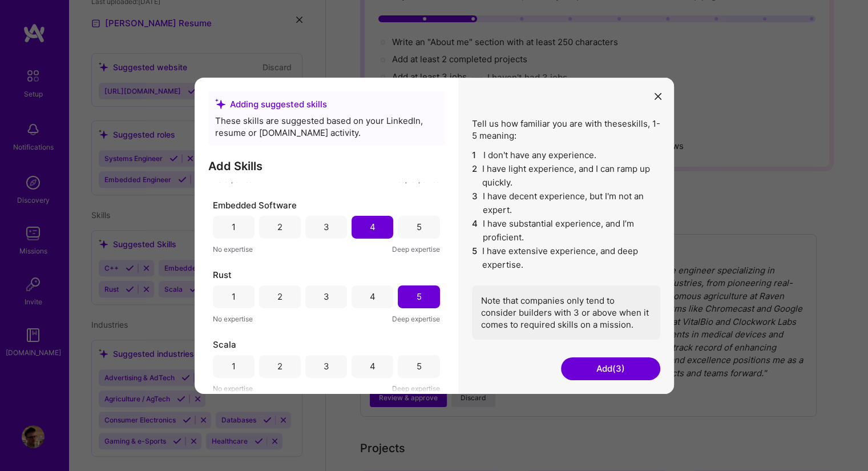 This screenshot has height=471, width=868. What do you see at coordinates (224, 343) in the screenshot?
I see `span: Scala` at bounding box center [224, 343].